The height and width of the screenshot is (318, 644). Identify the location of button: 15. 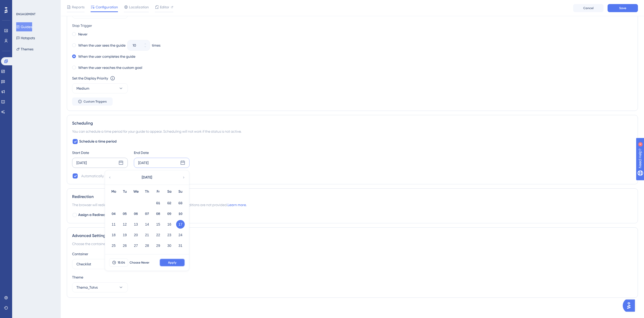
(158, 224).